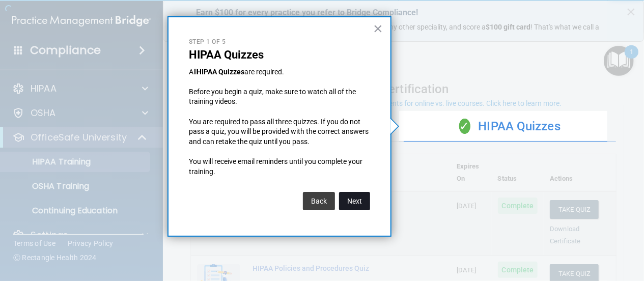  Describe the element at coordinates (510, 127) in the screenshot. I see `div: HIPAA Quizzes` at that location.